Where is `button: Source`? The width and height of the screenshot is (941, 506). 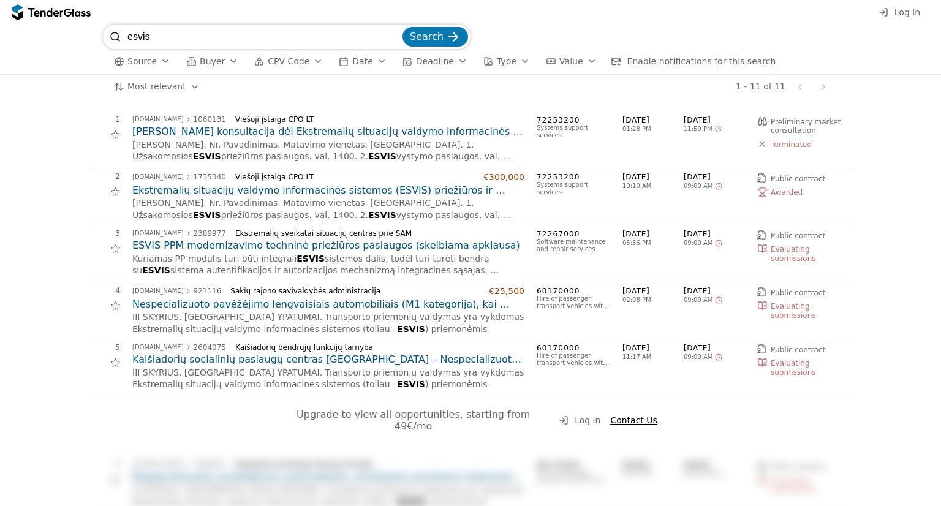 button: Source is located at coordinates (142, 61).